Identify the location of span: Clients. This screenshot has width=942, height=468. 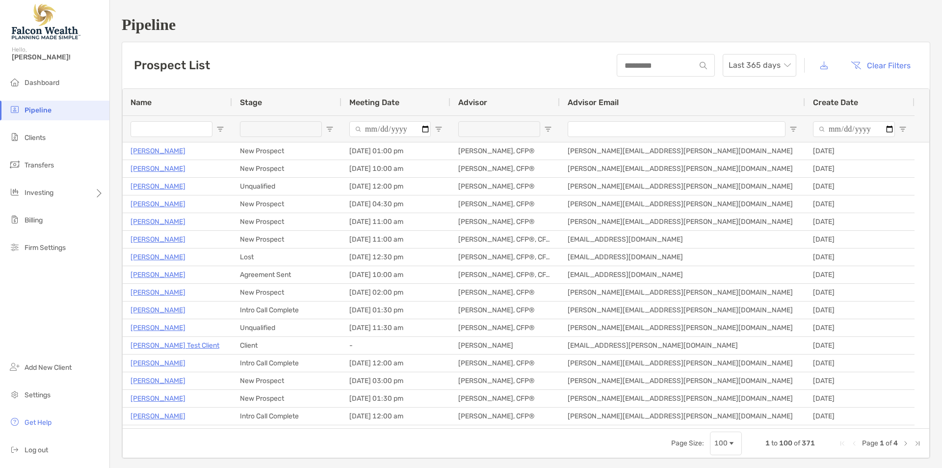
(35, 137).